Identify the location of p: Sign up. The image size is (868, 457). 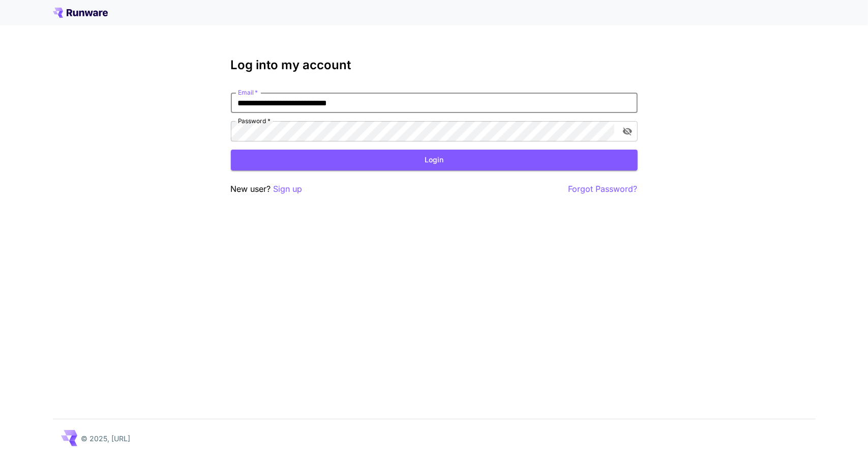
(288, 188).